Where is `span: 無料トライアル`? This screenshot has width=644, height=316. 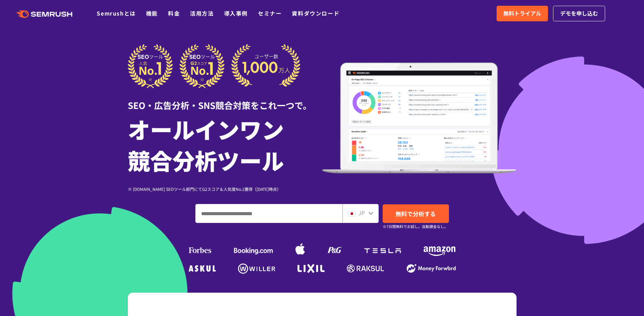
span: 無料トライアル is located at coordinates (522, 14).